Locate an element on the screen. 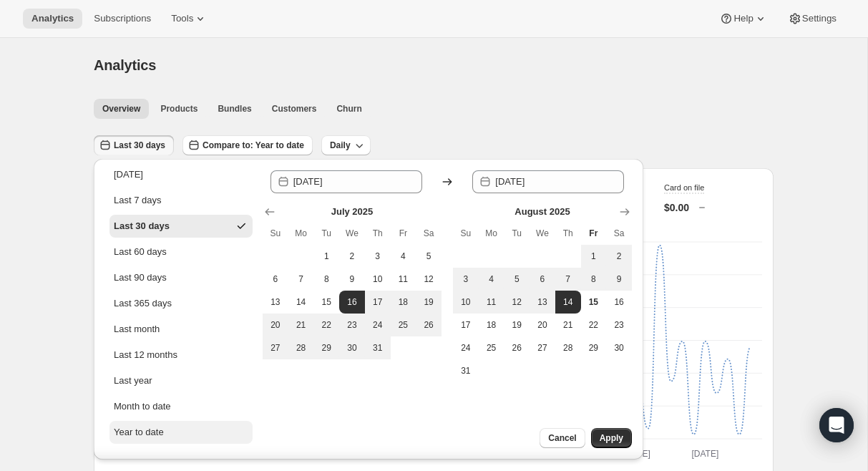  div: Open Intercom Messenger is located at coordinates (837, 425).